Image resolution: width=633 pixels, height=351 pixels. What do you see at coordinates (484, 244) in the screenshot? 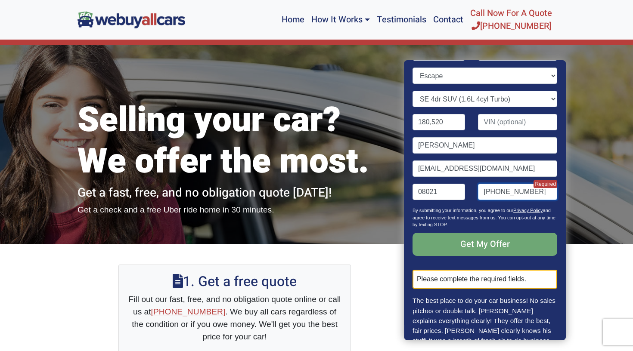
I see `input: Get My Offer` at bounding box center [484, 244].